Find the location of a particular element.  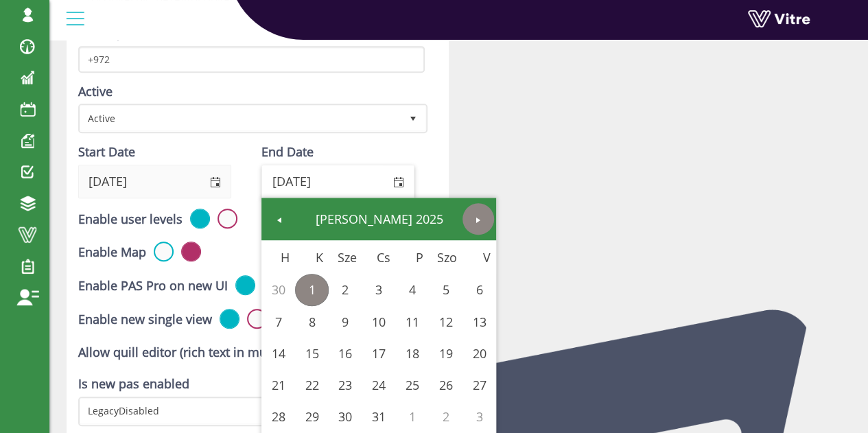

a: 25 is located at coordinates (412, 385).